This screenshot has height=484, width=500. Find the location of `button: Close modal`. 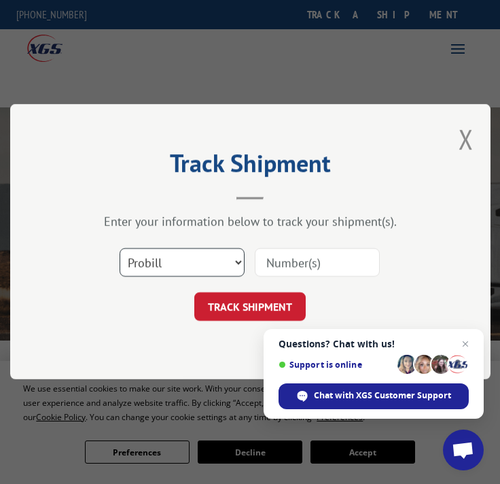

button: Close modal is located at coordinates (466, 139).